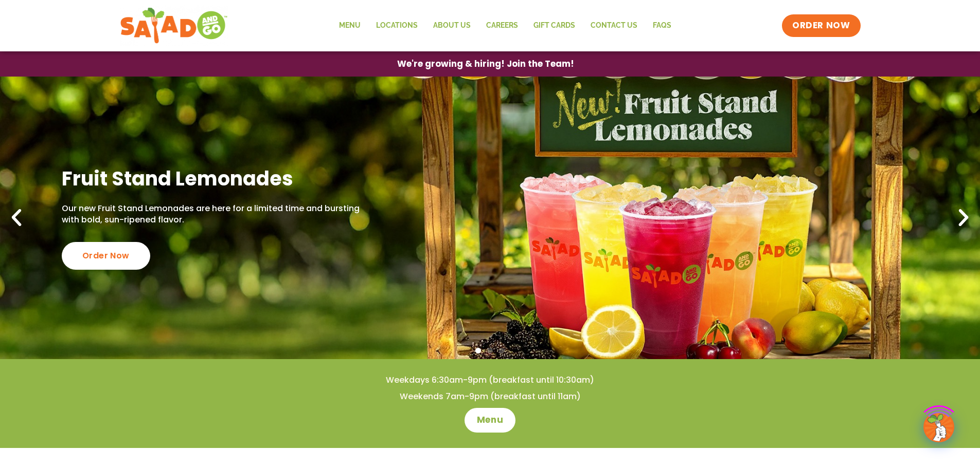  Describe the element at coordinates (397, 26) in the screenshot. I see `a: Locations` at that location.